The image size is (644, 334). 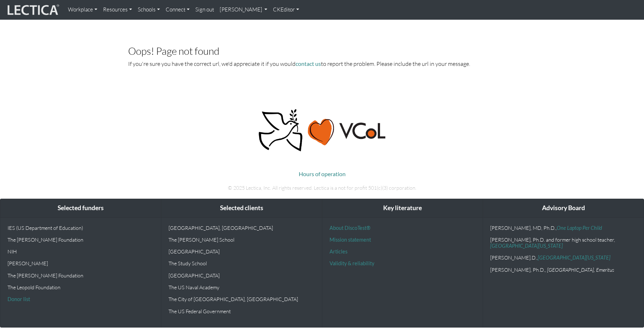 What do you see at coordinates (241, 263) in the screenshot?
I see `p: The Study School` at bounding box center [241, 263].